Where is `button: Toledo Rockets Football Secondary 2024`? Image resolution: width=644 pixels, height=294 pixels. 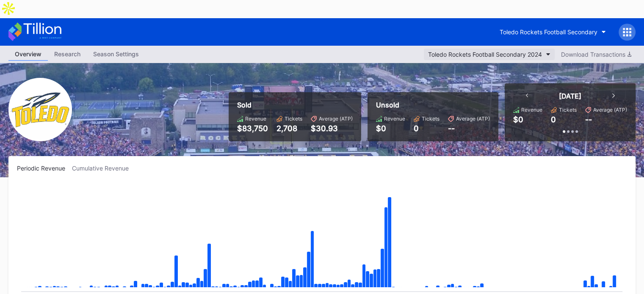 button: Toledo Rockets Football Secondary 2024 is located at coordinates (489, 54).